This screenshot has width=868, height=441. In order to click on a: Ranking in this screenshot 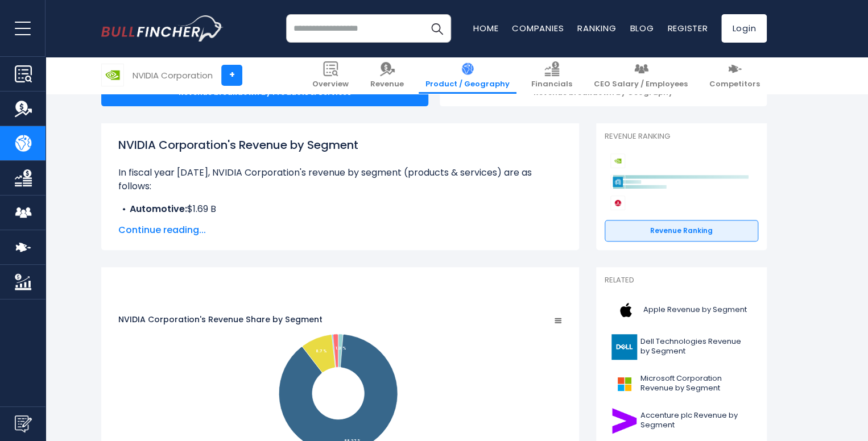, I will do `click(597, 28)`.